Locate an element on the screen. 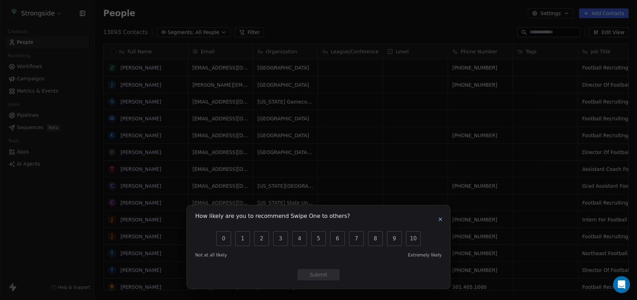  button: 3 is located at coordinates (280, 239).